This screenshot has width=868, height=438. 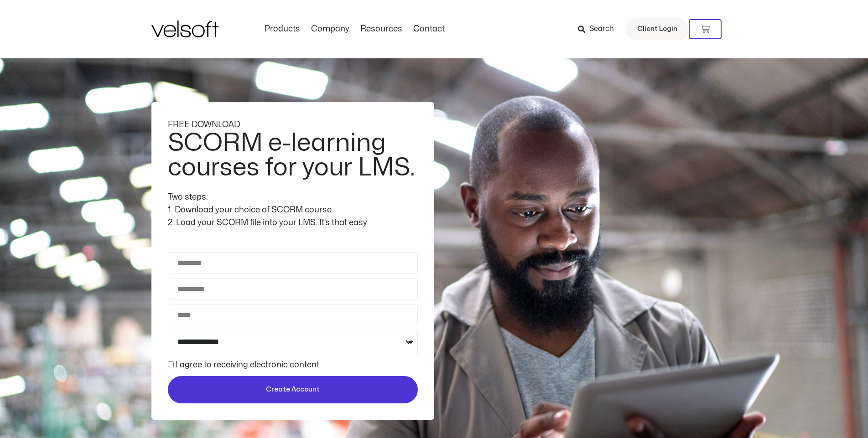 I want to click on img: Velsoft Training Materials, so click(x=185, y=29).